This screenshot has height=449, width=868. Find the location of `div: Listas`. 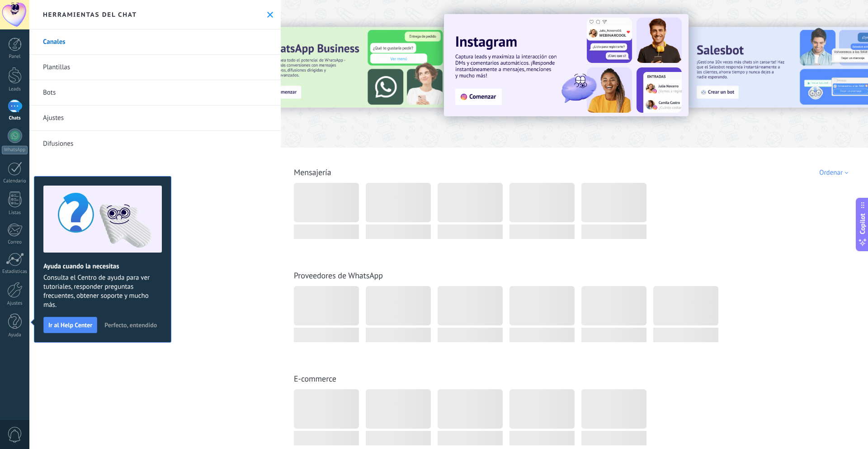

div: Listas is located at coordinates (15, 213).